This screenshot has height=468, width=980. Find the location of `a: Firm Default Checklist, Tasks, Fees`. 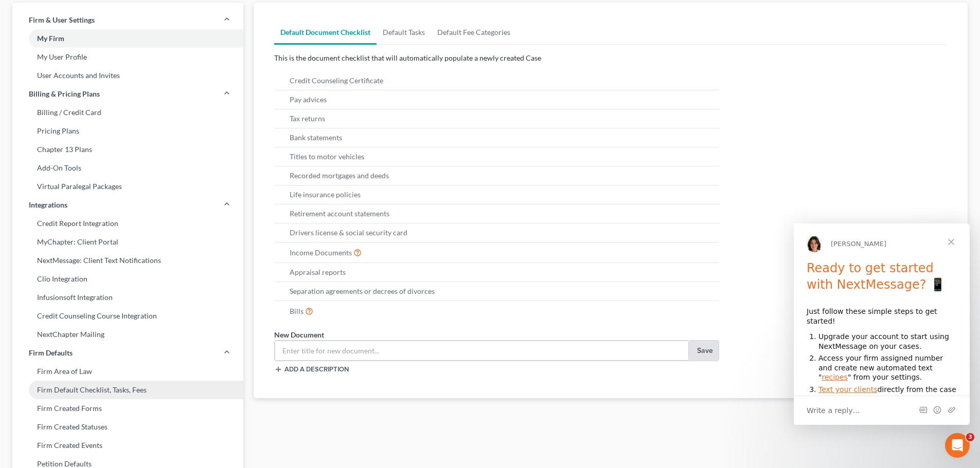

a: Firm Default Checklist, Tasks, Fees is located at coordinates (128, 390).